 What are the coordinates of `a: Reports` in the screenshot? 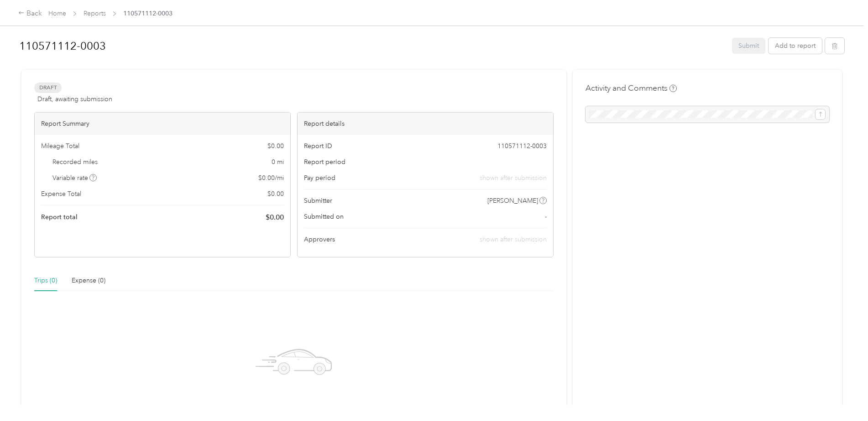 It's located at (95, 13).